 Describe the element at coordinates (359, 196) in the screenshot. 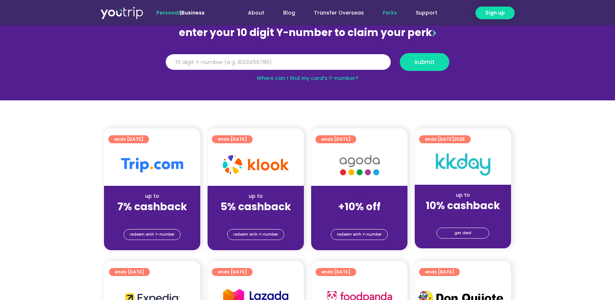

I see `span: up to` at that location.